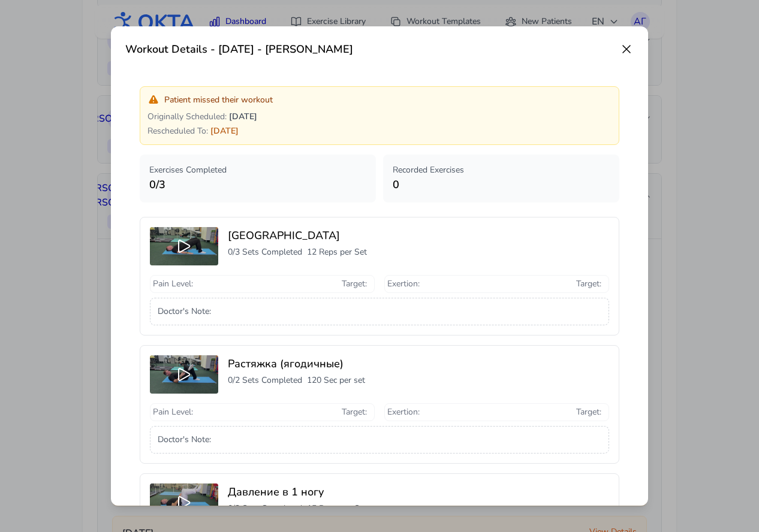 This screenshot has height=532, width=759. Describe the element at coordinates (501, 184) in the screenshot. I see `p: 0` at that location.